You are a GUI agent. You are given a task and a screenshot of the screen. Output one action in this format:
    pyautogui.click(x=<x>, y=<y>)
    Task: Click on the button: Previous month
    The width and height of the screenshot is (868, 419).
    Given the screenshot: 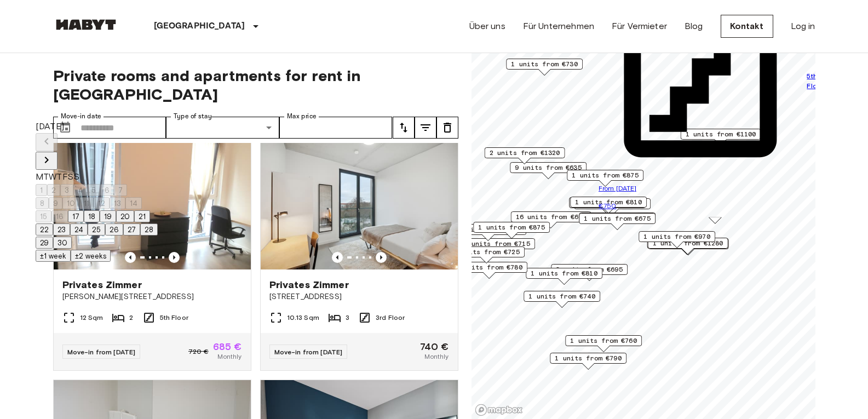 What is the action you would take?
    pyautogui.click(x=46, y=142)
    